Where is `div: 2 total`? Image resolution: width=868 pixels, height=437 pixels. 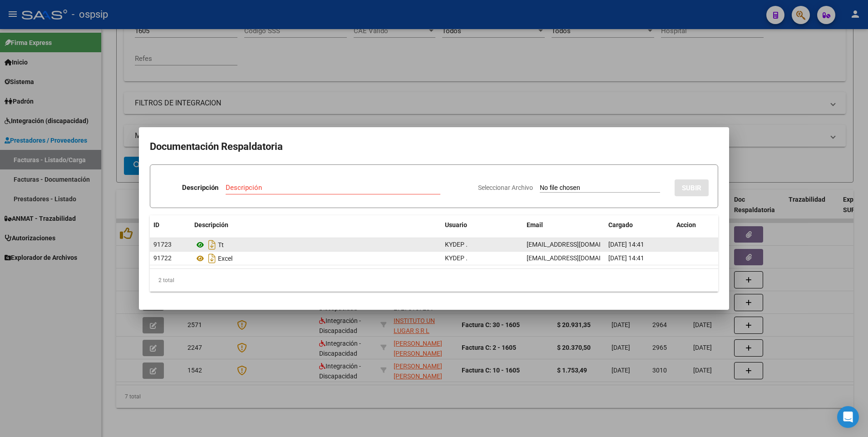 div: 2 total is located at coordinates (434, 280).